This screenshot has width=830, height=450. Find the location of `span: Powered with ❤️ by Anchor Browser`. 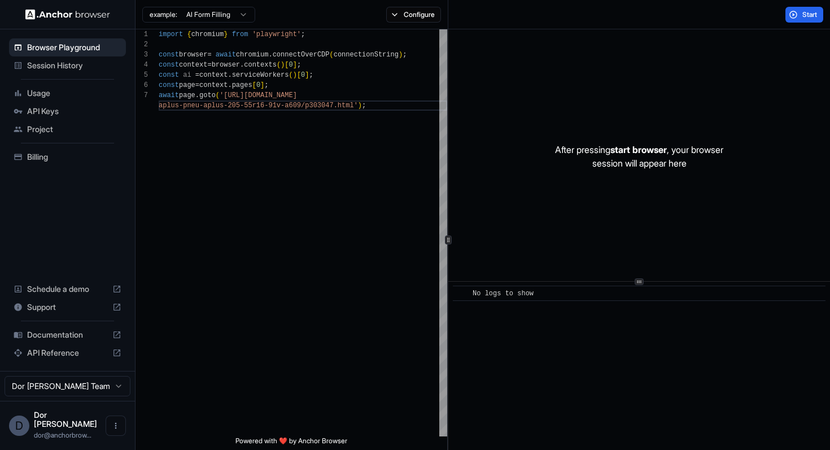

span: Powered with ❤️ by Anchor Browser is located at coordinates (291, 443).